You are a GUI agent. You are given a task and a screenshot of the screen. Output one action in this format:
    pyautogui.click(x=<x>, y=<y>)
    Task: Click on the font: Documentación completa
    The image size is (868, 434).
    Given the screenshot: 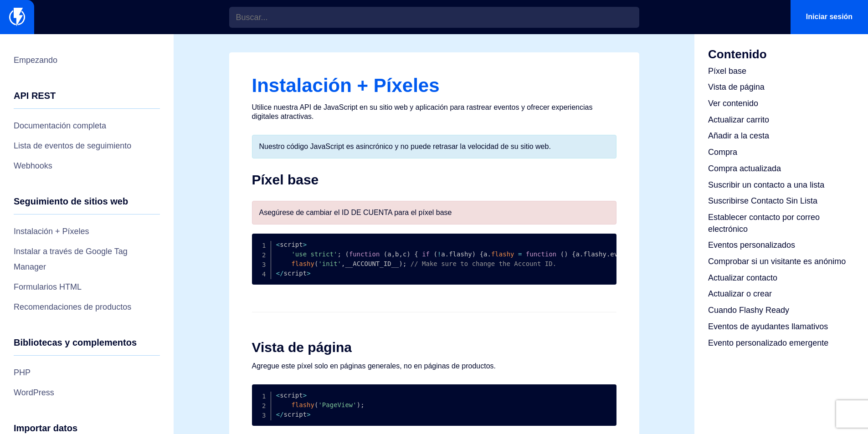 What is the action you would take?
    pyautogui.click(x=60, y=125)
    